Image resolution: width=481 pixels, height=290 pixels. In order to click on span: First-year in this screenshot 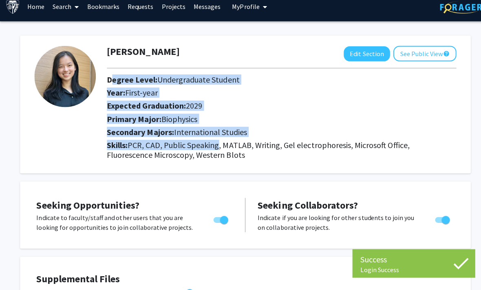, I will do `click(141, 94)`.